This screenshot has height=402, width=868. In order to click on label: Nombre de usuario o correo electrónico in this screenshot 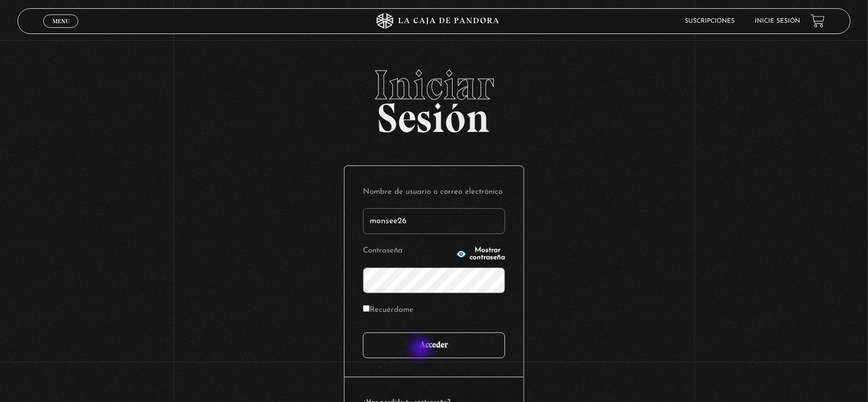, I will do `click(434, 192)`.